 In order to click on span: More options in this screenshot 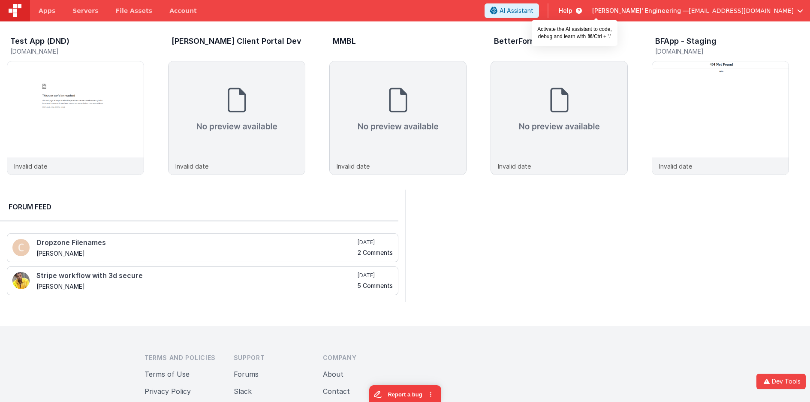, I will do `click(61, 9)`.